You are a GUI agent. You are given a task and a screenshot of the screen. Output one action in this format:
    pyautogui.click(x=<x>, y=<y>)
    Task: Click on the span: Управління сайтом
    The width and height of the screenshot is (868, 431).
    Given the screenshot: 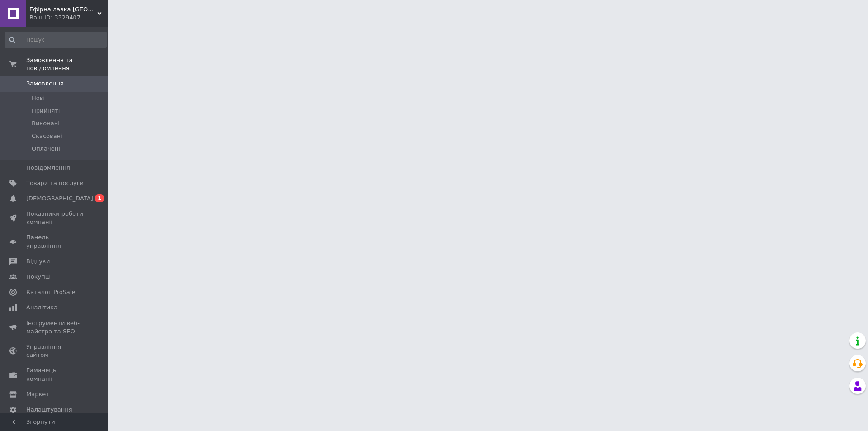 What is the action you would take?
    pyautogui.click(x=55, y=351)
    